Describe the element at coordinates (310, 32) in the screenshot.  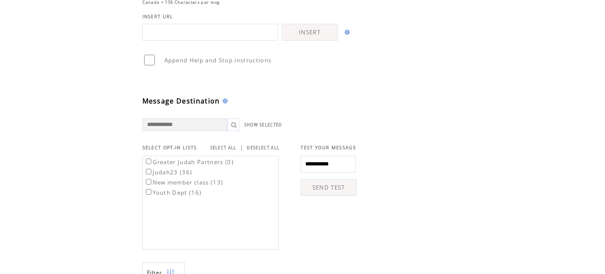
I see `a: INSERT` at that location.